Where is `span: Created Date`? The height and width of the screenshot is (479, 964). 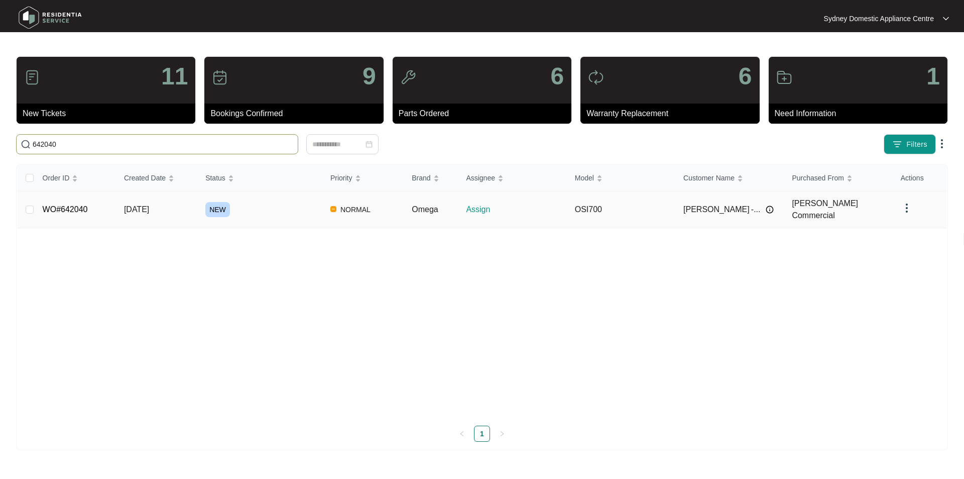
span: Created Date is located at coordinates (145, 178).